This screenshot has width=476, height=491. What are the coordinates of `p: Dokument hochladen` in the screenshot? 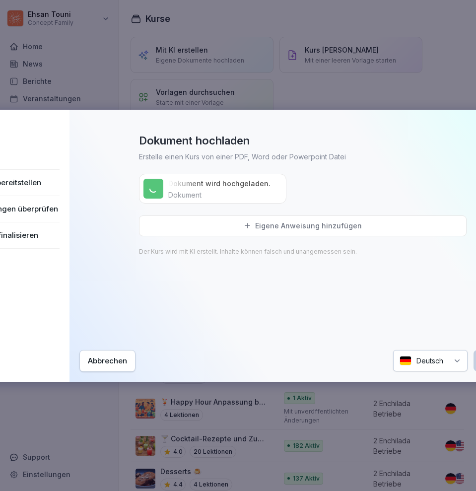 It's located at (194, 140).